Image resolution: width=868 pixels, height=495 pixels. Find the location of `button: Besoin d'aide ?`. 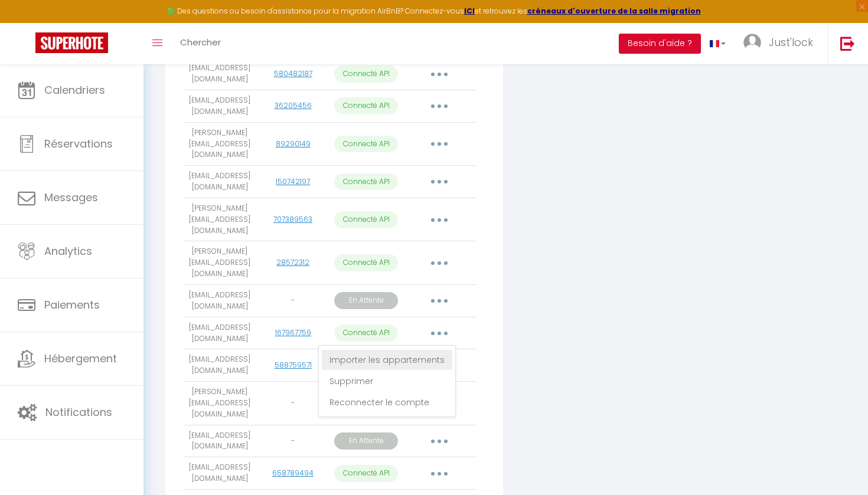

button: Besoin d'aide ? is located at coordinates (659, 44).